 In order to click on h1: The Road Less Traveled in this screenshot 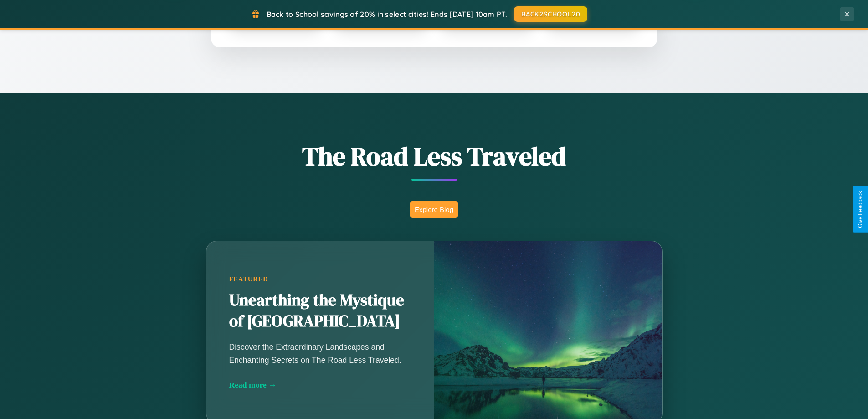, I will do `click(434, 156)`.